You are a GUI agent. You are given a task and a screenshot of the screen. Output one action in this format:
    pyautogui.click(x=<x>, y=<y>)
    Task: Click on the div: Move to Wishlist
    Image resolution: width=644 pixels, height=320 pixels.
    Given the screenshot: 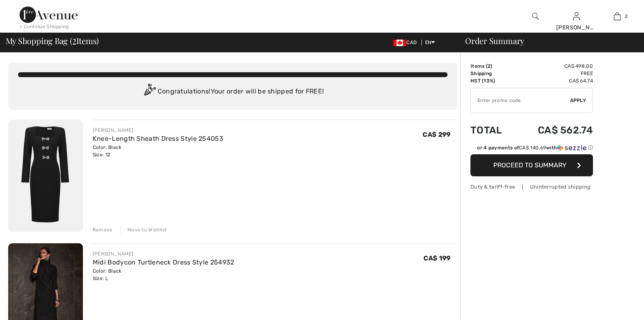 What is the action you would take?
    pyautogui.click(x=144, y=230)
    